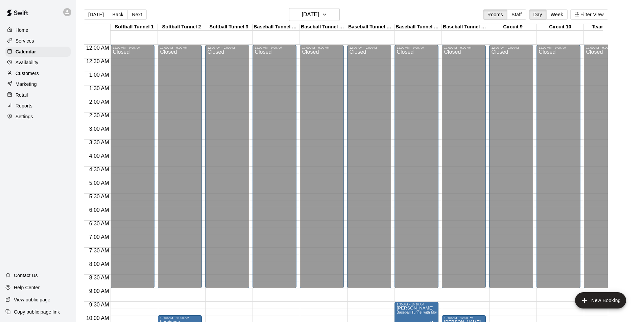 The image size is (644, 322). I want to click on a: Availability, so click(38, 62).